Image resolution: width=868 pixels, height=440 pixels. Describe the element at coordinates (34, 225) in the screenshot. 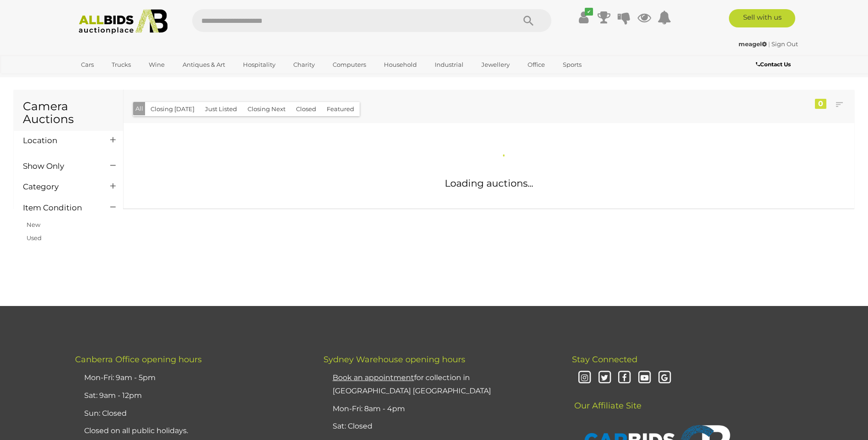

I see `a: New` at that location.